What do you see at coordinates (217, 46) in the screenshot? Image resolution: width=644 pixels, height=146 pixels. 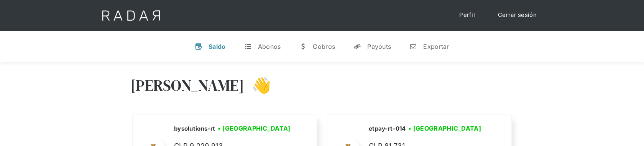 I see `div: Saldo` at bounding box center [217, 46].